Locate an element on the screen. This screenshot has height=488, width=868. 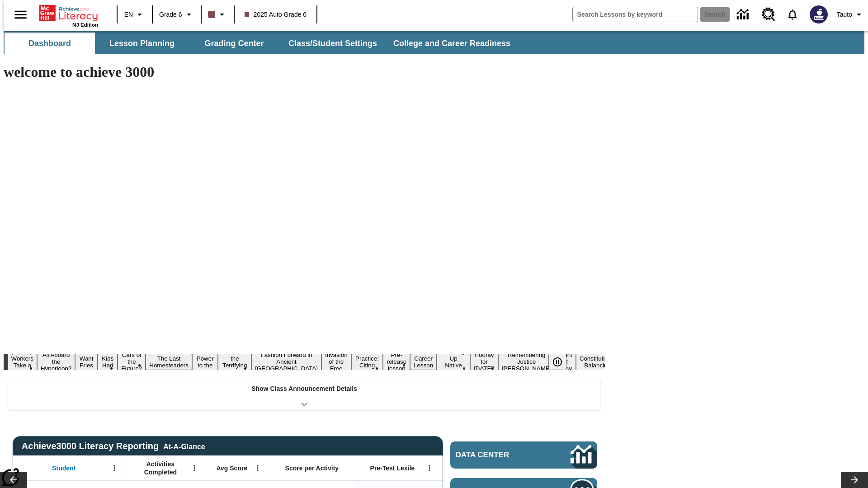
button: Slide 18 The Constitution's Balancing Act is located at coordinates (598, 362).